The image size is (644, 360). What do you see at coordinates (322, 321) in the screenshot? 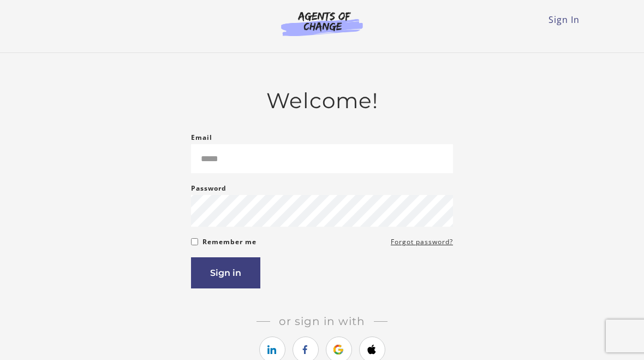
I see `span: Or sign in with` at bounding box center [322, 321].